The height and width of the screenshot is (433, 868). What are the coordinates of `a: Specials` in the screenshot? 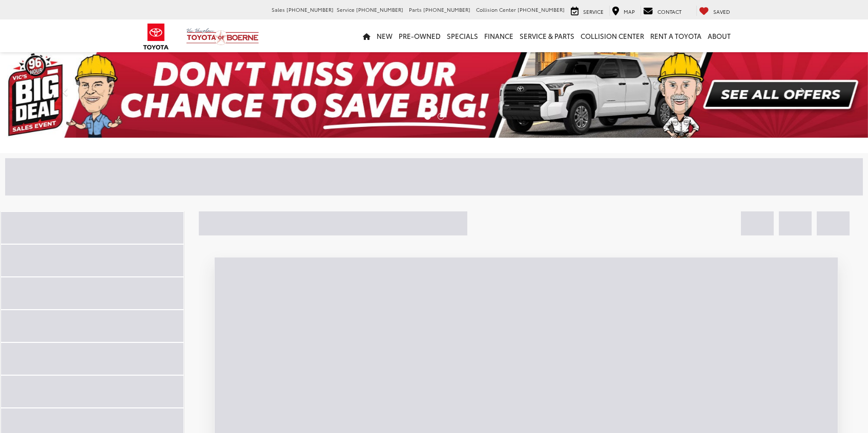 It's located at (462, 36).